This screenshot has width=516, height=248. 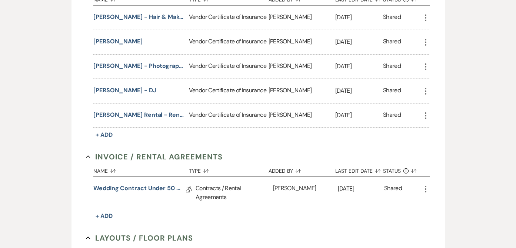 What do you see at coordinates (302, 169) in the screenshot?
I see `button: Added By` at bounding box center [302, 169].